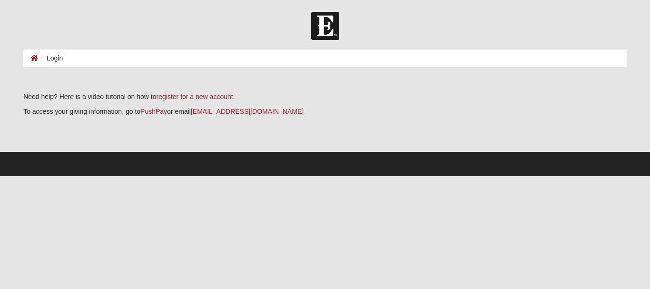 The image size is (650, 289). Describe the element at coordinates (325, 26) in the screenshot. I see `img: Church of Eleven22 Logo` at that location.